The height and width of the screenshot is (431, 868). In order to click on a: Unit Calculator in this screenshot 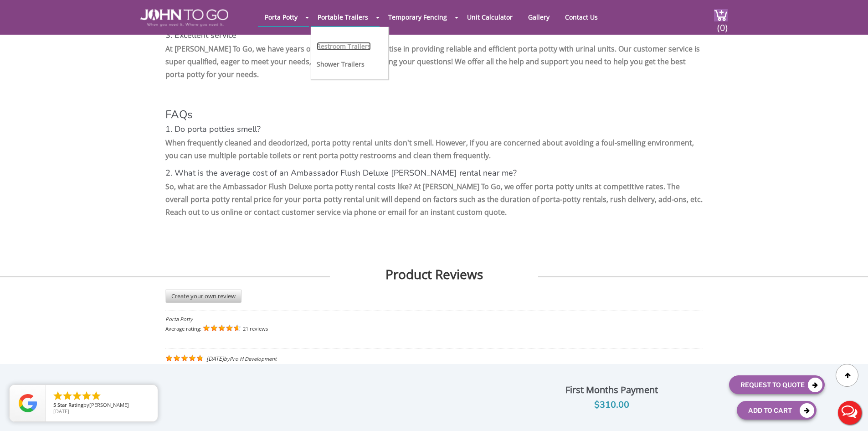, I will do `click(490, 17)`.